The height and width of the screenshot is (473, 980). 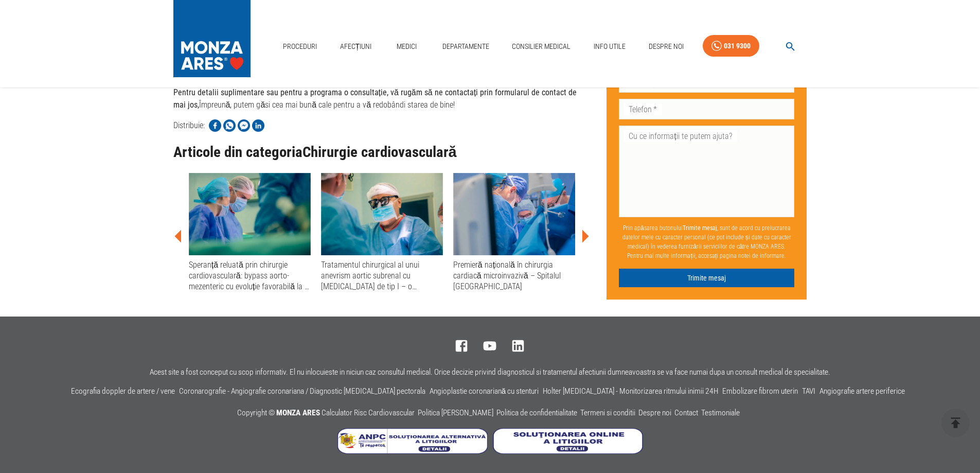 I want to click on button: Share on Facebook Messenger, so click(x=244, y=126).